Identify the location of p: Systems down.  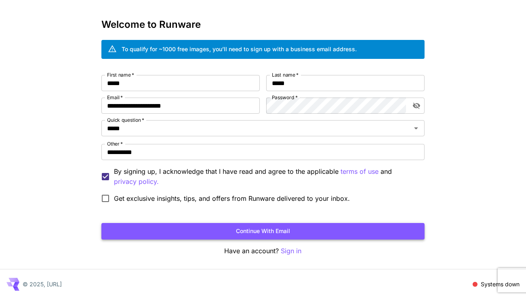
(500, 284).